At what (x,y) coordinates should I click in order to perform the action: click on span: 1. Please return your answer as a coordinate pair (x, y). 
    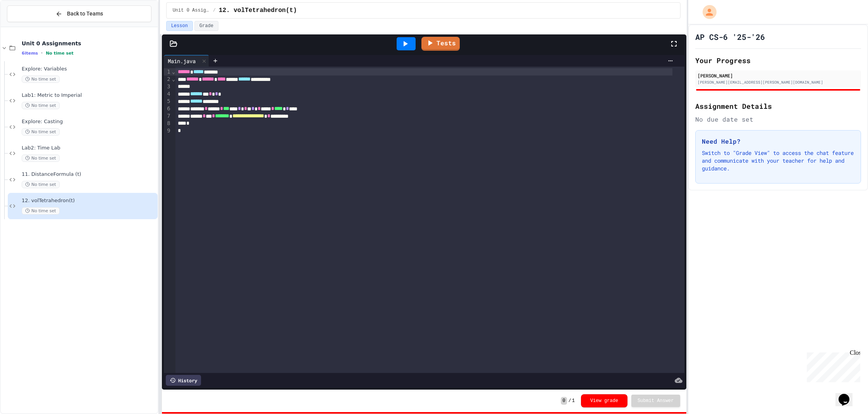
    Looking at the image, I should click on (573, 401).